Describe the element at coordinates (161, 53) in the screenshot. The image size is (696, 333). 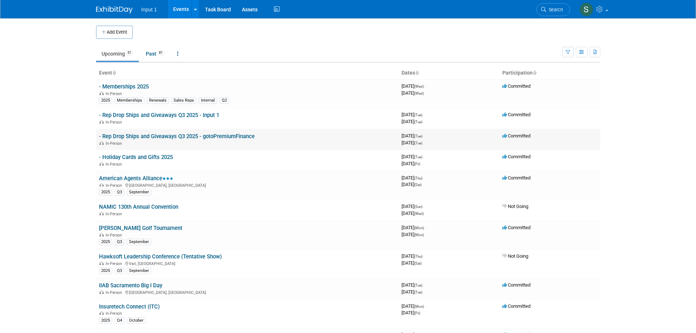
I see `span: 81` at that location.